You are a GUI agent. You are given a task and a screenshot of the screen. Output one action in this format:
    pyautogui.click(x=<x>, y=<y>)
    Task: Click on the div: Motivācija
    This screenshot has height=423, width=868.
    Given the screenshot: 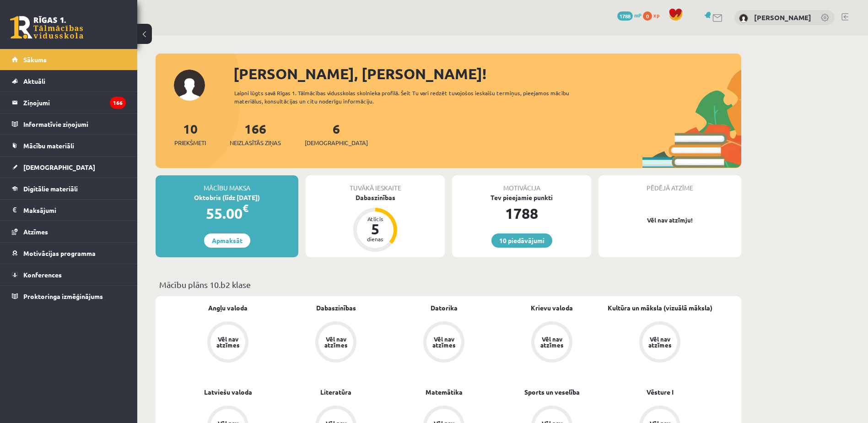 What is the action you would take?
    pyautogui.click(x=521, y=184)
    